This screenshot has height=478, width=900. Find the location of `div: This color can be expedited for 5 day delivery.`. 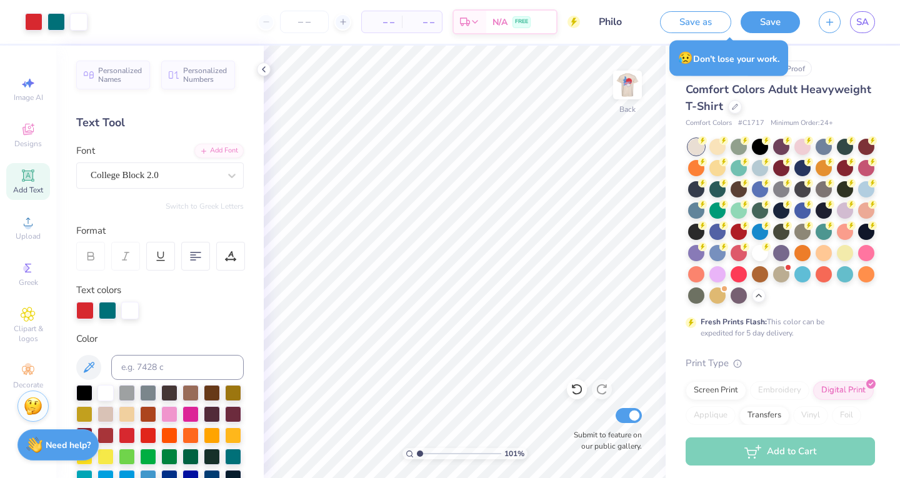

div: This color can be expedited for 5 day delivery. is located at coordinates (778, 328).